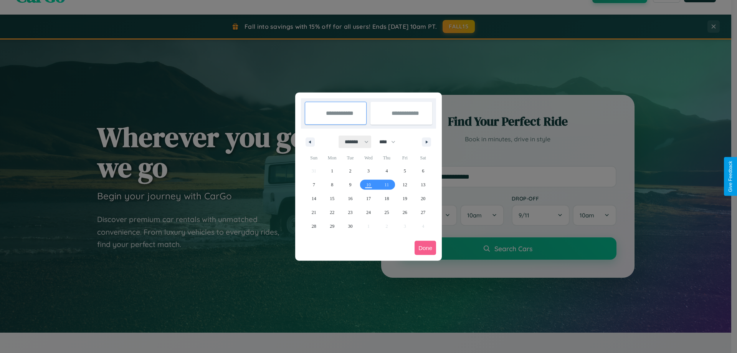 The width and height of the screenshot is (737, 353). I want to click on button: 29, so click(331, 226).